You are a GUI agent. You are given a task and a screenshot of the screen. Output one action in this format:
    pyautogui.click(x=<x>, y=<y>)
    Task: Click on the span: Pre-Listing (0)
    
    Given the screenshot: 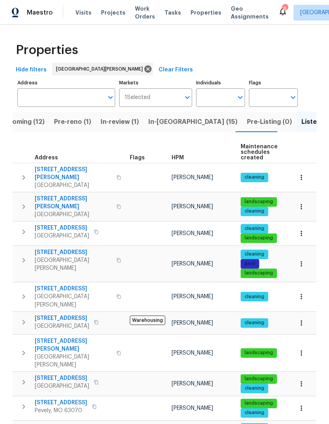 What is the action you would take?
    pyautogui.click(x=269, y=122)
    